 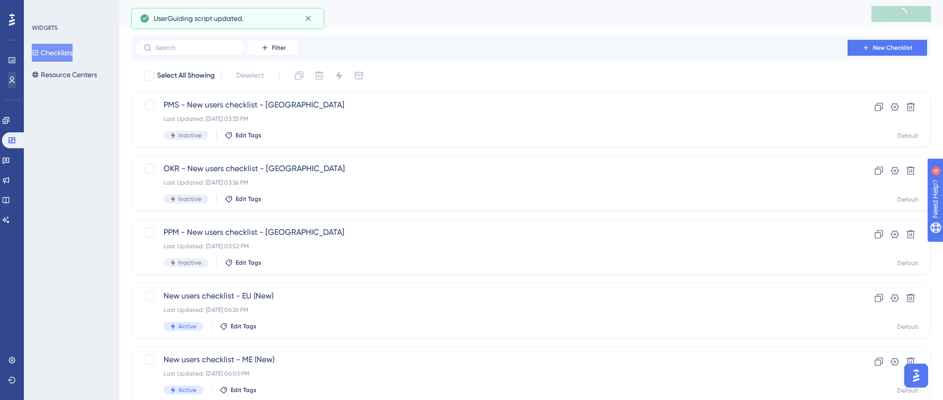 I want to click on button: Deselect, so click(x=250, y=76).